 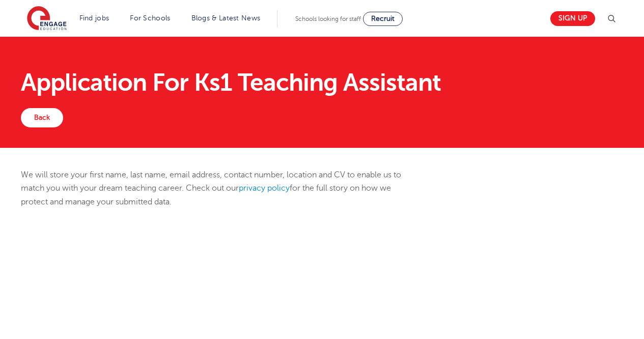 I want to click on span: Recruit, so click(x=383, y=19).